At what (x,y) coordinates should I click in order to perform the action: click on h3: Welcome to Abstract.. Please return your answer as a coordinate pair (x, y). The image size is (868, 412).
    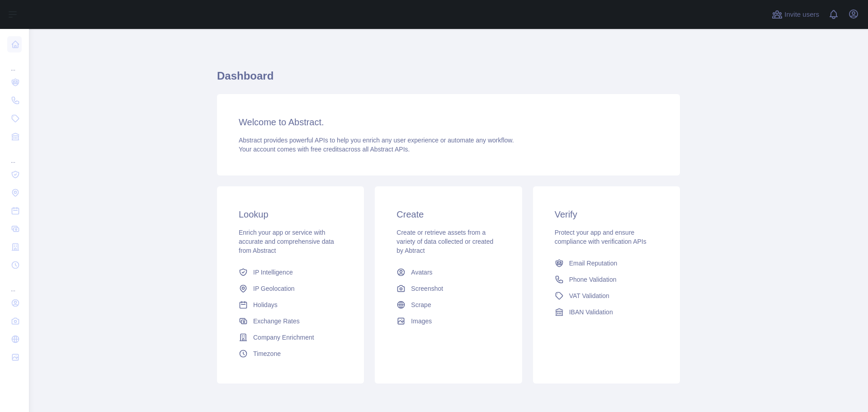
    Looking at the image, I should click on (448, 122).